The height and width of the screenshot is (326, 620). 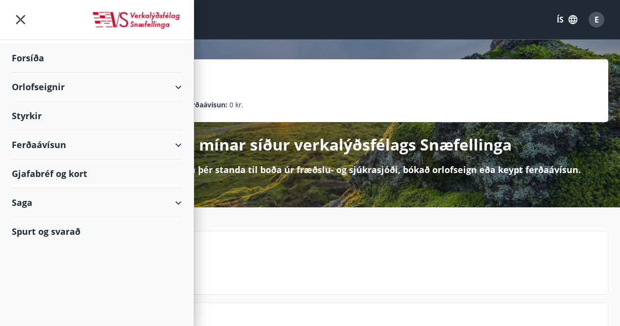 What do you see at coordinates (342, 264) in the screenshot?
I see `p: Næstu helgi` at bounding box center [342, 264].